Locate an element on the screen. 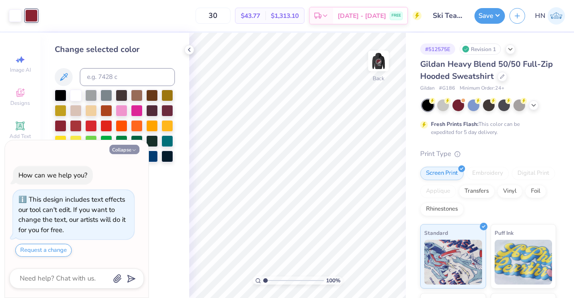 The image size is (574, 298). div: Embroidery is located at coordinates (488, 174).